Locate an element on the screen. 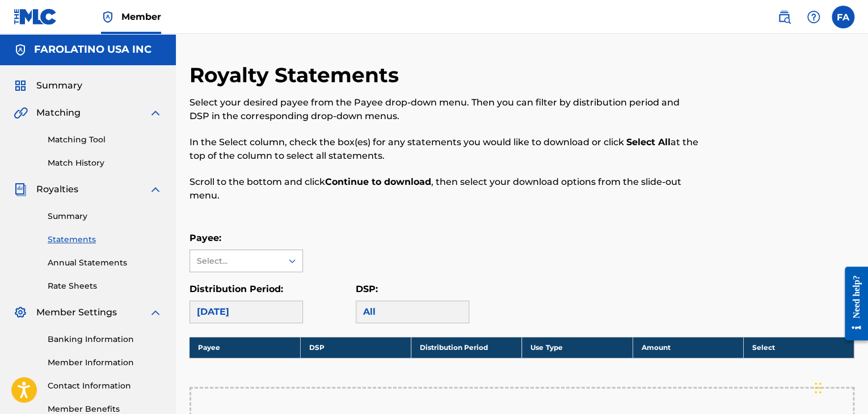 The width and height of the screenshot is (868, 414). span: Royalties is located at coordinates (57, 189).